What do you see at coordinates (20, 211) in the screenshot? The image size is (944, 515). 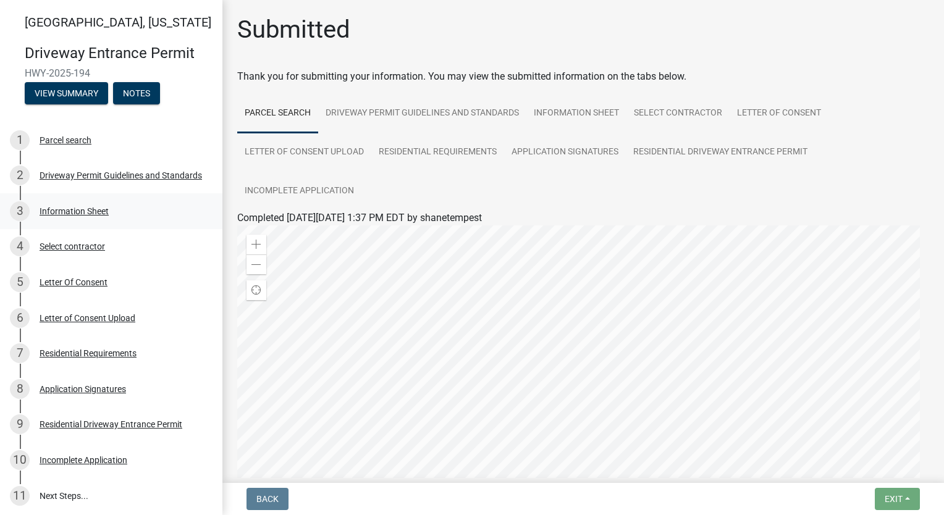 I see `div: 3` at bounding box center [20, 211].